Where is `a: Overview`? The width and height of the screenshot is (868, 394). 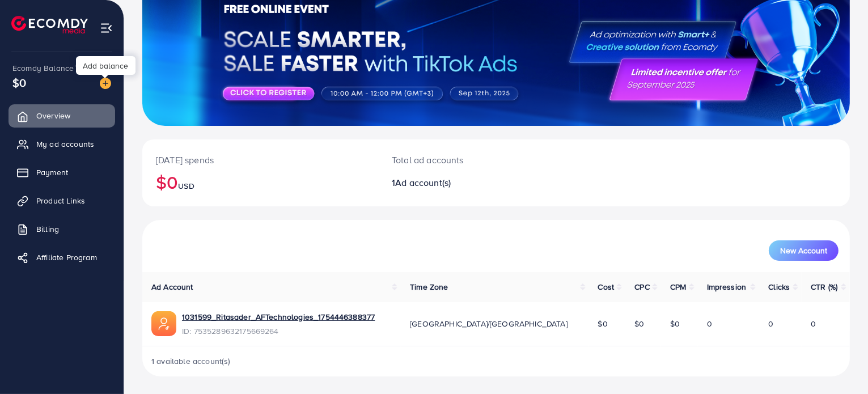
a: Overview is located at coordinates (62, 116).